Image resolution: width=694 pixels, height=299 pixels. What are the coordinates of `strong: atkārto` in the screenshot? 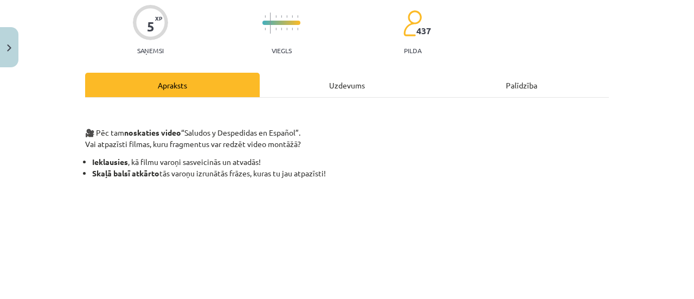 It's located at (145, 173).